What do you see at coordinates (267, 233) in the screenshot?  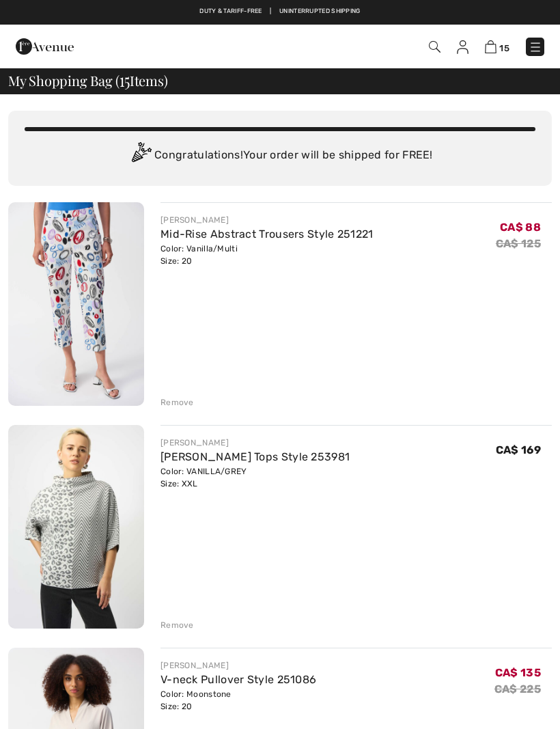 I see `a: Mid-Rise Abstract Trousers Style 251221` at bounding box center [267, 233].